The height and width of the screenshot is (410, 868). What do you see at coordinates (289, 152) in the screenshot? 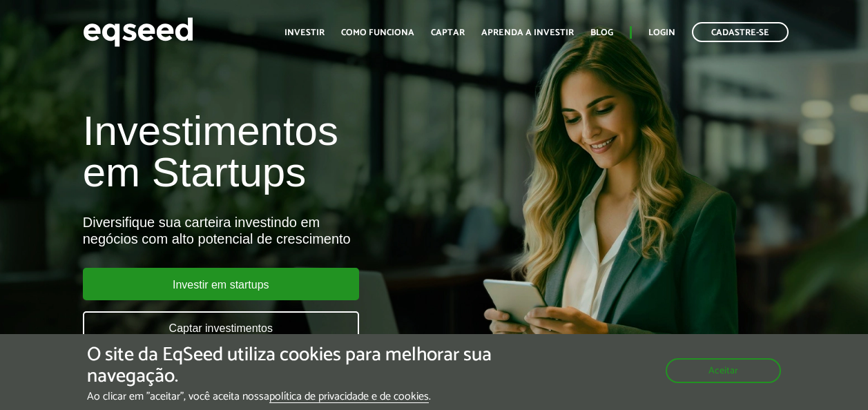
I see `h1: Investimentos em Startups` at bounding box center [289, 152].